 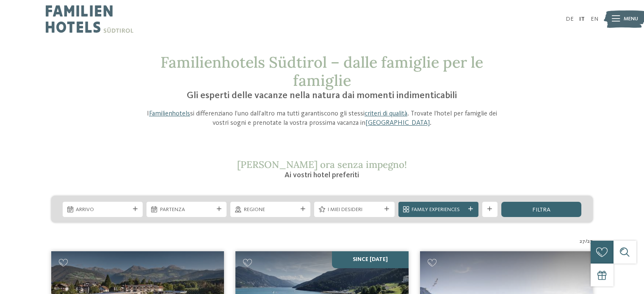 I want to click on span: filtra, so click(x=541, y=210).